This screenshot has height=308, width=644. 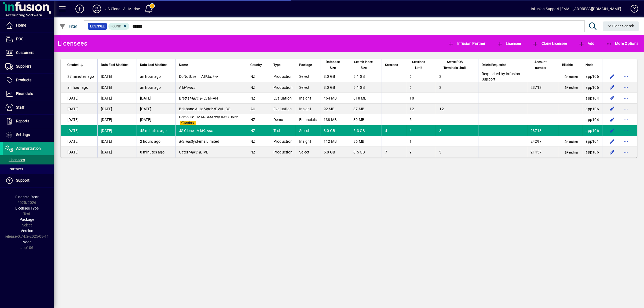 What do you see at coordinates (592, 65) in the screenshot?
I see `div: Node` at bounding box center [592, 65].